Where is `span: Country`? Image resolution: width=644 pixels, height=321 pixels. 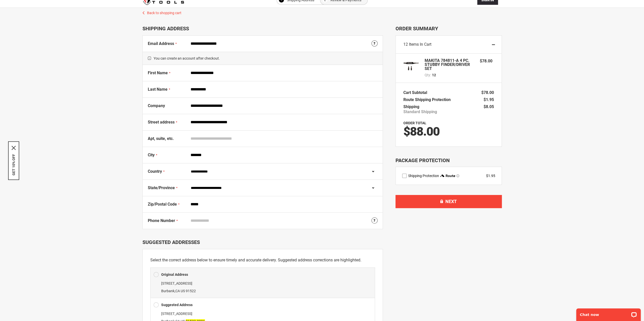 span: Country is located at coordinates (155, 171).